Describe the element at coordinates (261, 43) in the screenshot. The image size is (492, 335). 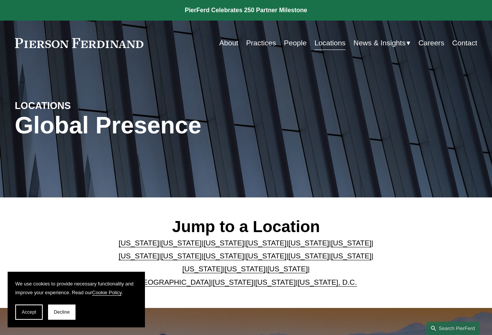
I see `a: Practices` at that location.